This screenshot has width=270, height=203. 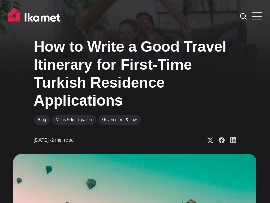 I want to click on a: Government & Law, so click(x=120, y=120).